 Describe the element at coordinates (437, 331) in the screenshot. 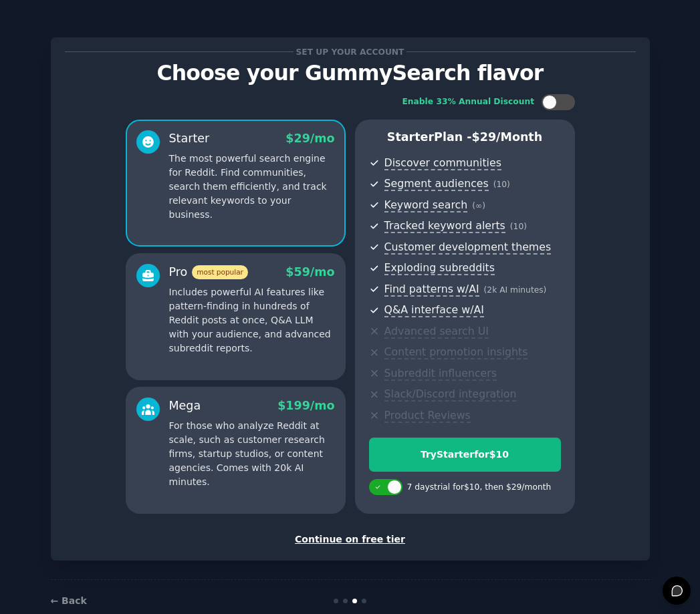

I see `span: Advanced search UI` at that location.